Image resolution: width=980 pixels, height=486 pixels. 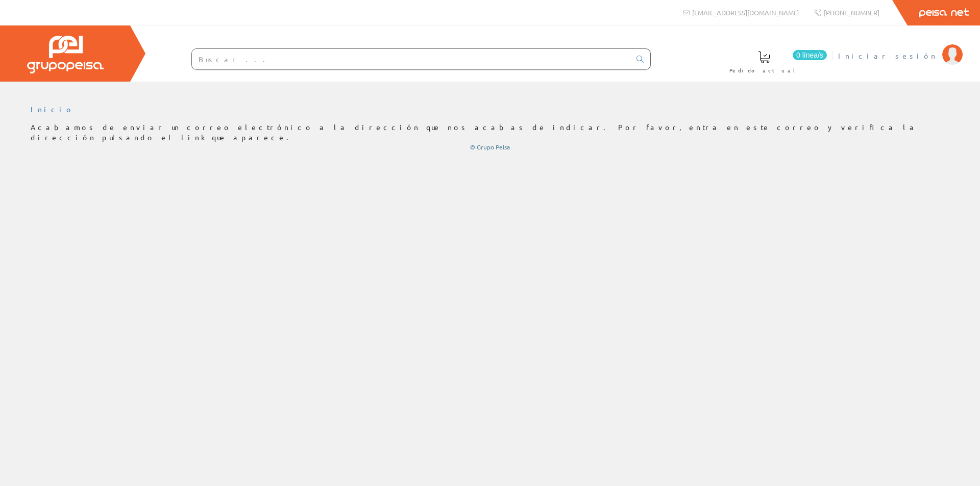 I want to click on span: Iniciar sesión, so click(x=888, y=55).